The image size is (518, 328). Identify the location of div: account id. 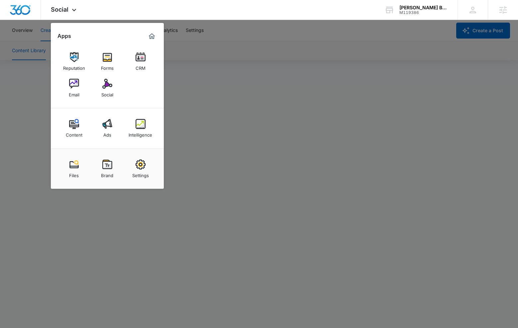
(424, 13).